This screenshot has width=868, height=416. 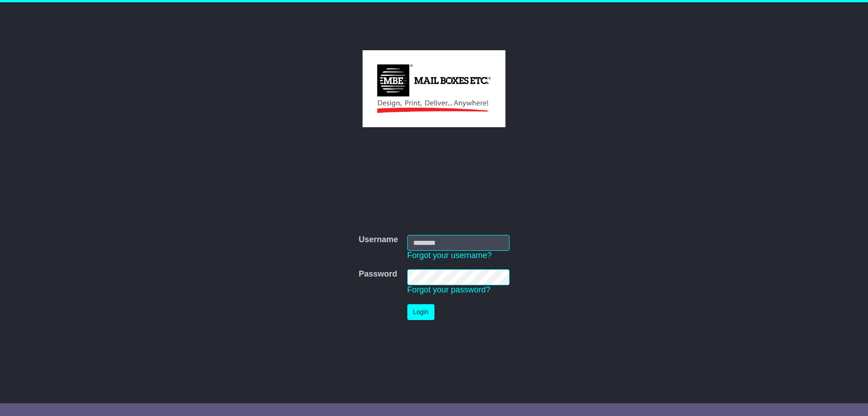 I want to click on img: MBE Malvern, so click(x=434, y=89).